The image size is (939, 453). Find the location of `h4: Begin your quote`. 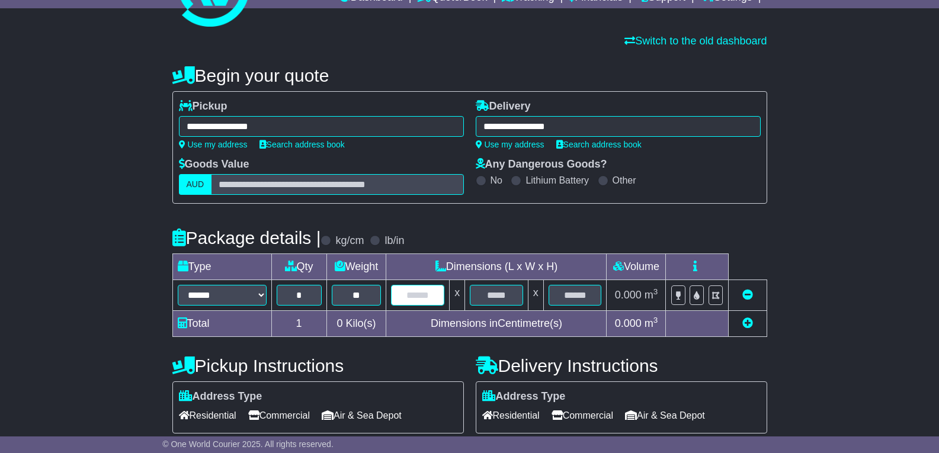

h4: Begin your quote is located at coordinates (470, 75).